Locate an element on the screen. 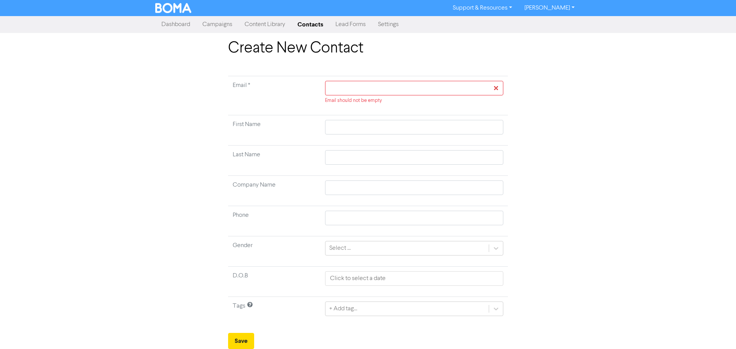 The image size is (736, 349). td: Company Name is located at coordinates (274, 191).